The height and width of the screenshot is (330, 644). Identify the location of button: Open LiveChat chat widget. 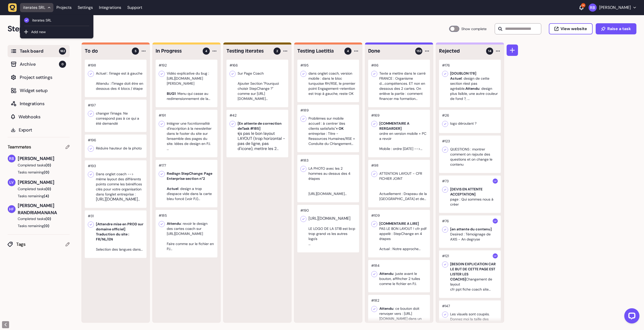
(11, 10).